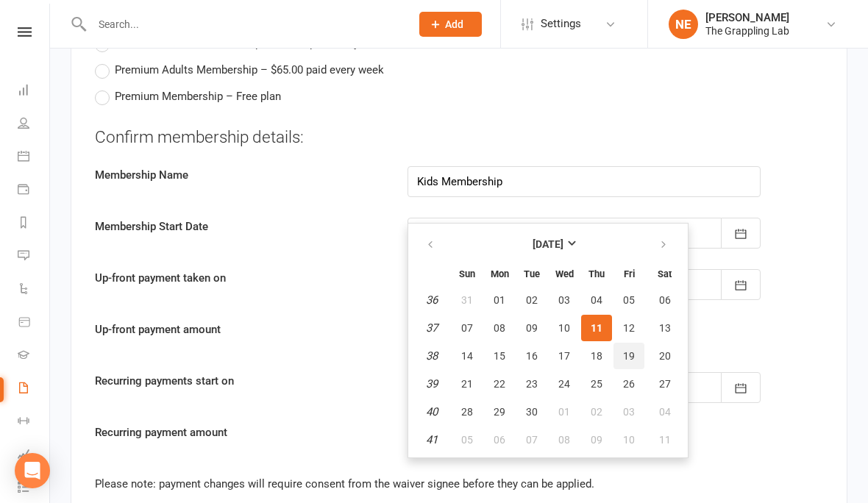 This screenshot has height=503, width=868. Describe the element at coordinates (629, 383) in the screenshot. I see `span: 26` at that location.